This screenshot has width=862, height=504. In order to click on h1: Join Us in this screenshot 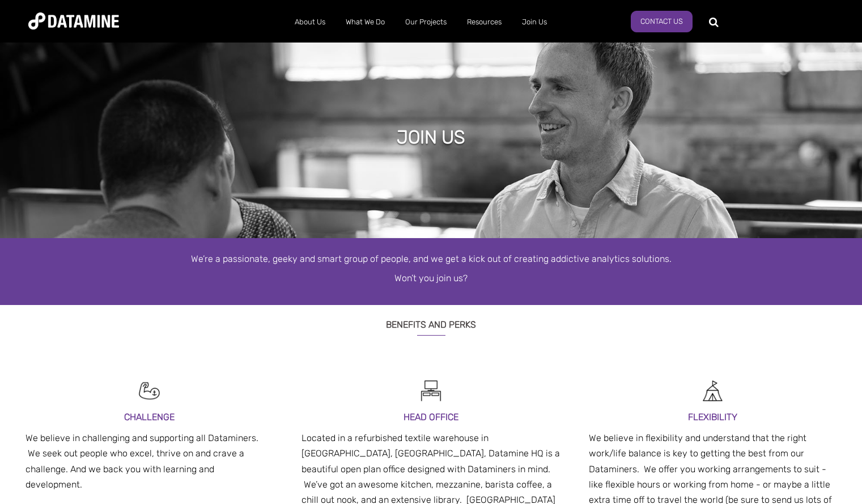, I will do `click(431, 137)`.